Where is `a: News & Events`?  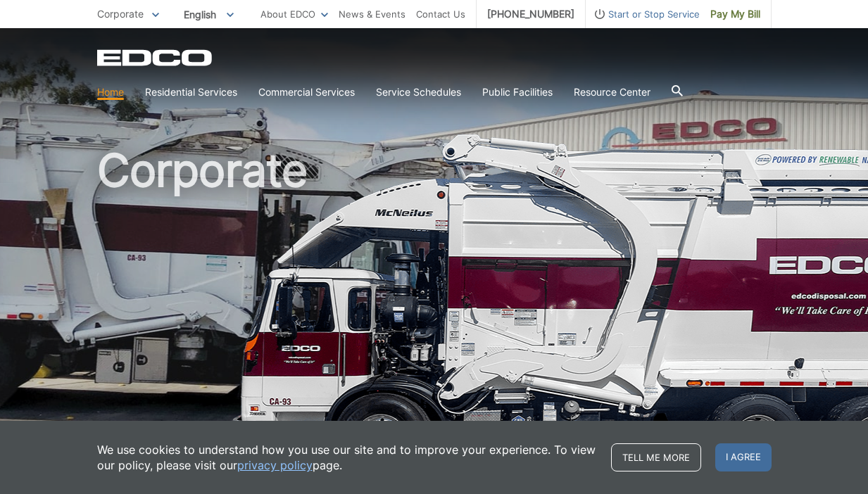 a: News & Events is located at coordinates (372, 14).